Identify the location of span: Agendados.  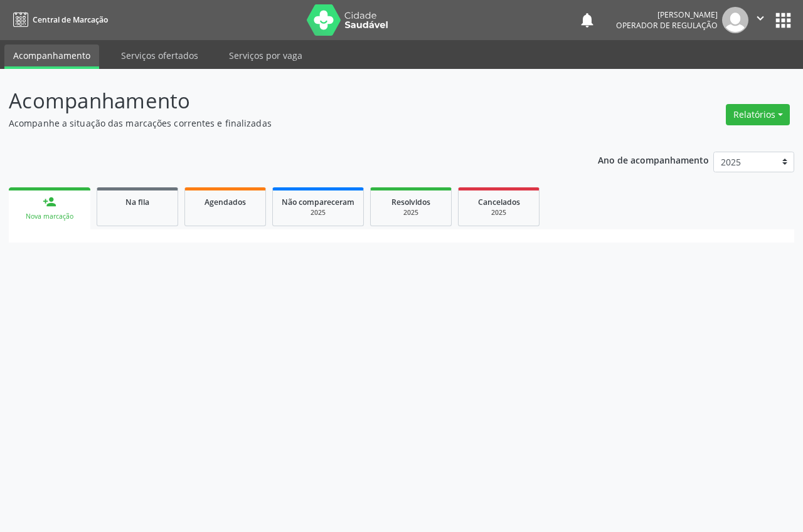
(225, 202).